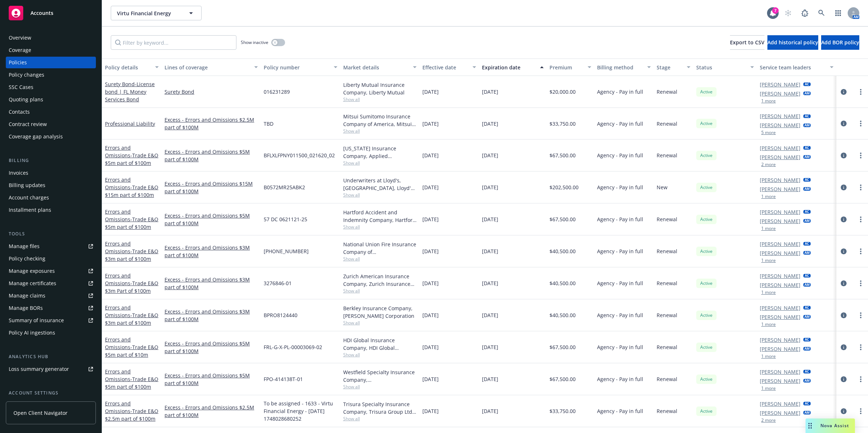 This screenshot has height=433, width=868. I want to click on button: Market details, so click(380, 67).